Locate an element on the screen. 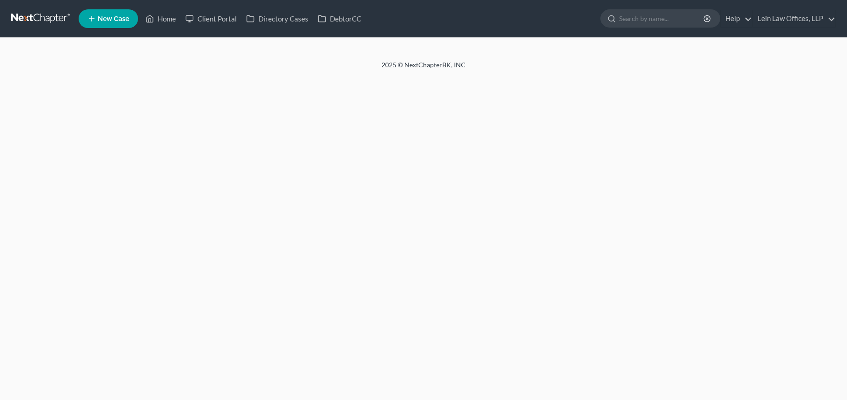  a: Client Portal is located at coordinates (211, 19).